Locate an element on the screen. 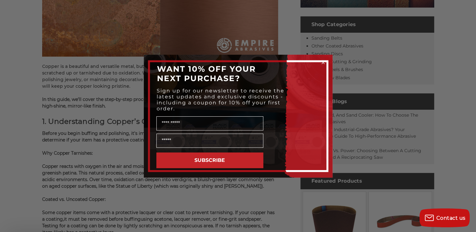 This screenshot has height=232, width=476. button: Close dialog is located at coordinates (323, 63).